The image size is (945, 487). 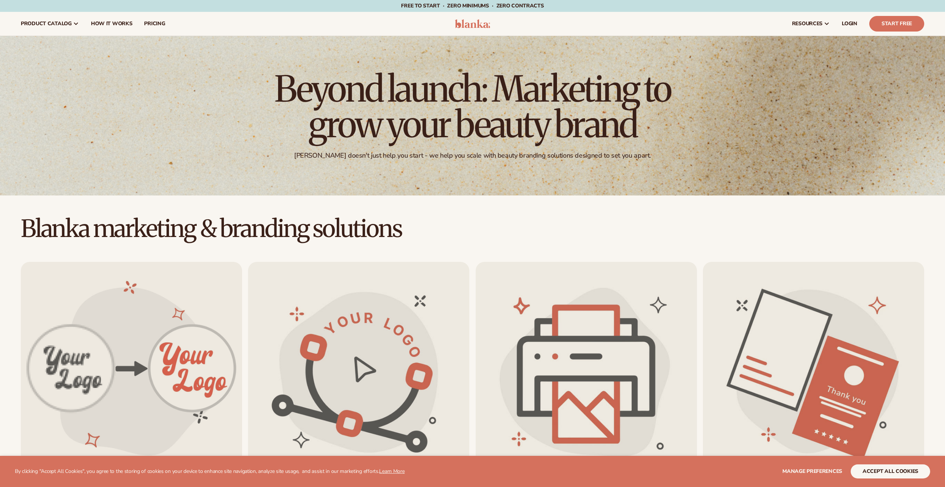 What do you see at coordinates (46, 24) in the screenshot?
I see `span: product catalog` at bounding box center [46, 24].